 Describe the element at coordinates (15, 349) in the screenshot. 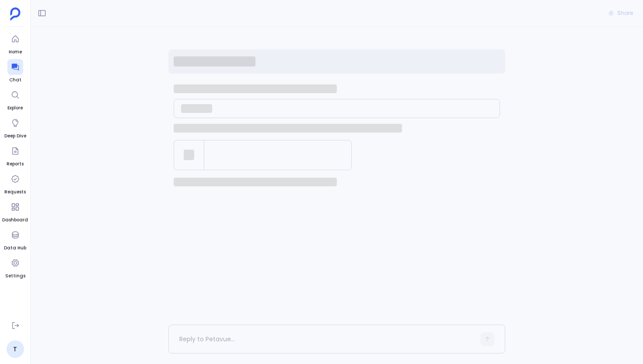

I see `a: T` at that location.